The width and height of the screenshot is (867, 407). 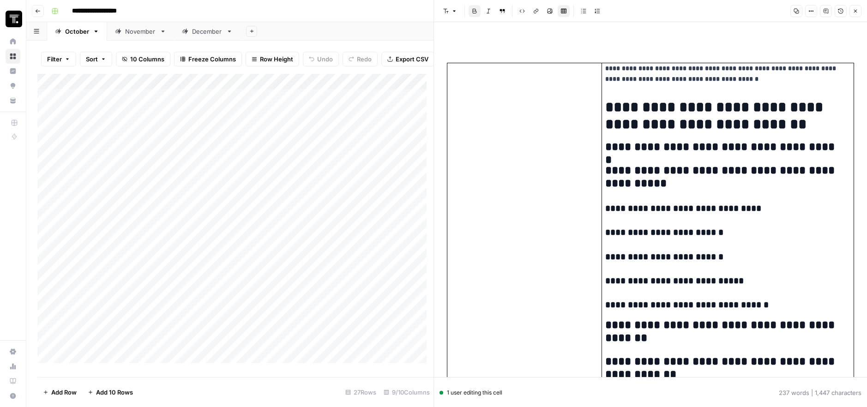 I want to click on div: November, so click(x=140, y=31).